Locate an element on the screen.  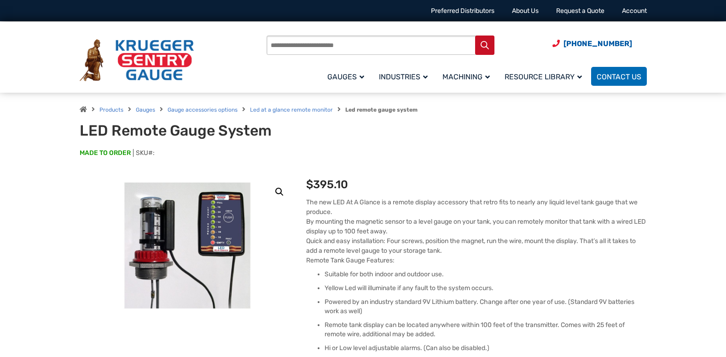
a: Industries is located at coordinates (405, 76).